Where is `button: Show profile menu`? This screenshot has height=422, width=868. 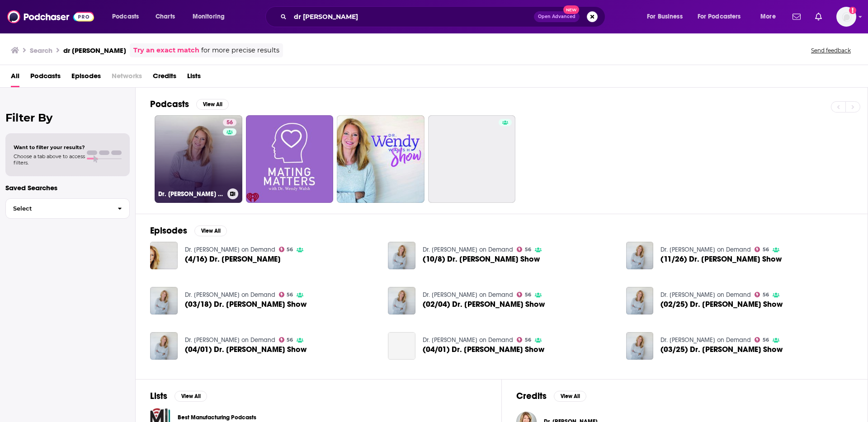
button: Show profile menu is located at coordinates (847, 17).